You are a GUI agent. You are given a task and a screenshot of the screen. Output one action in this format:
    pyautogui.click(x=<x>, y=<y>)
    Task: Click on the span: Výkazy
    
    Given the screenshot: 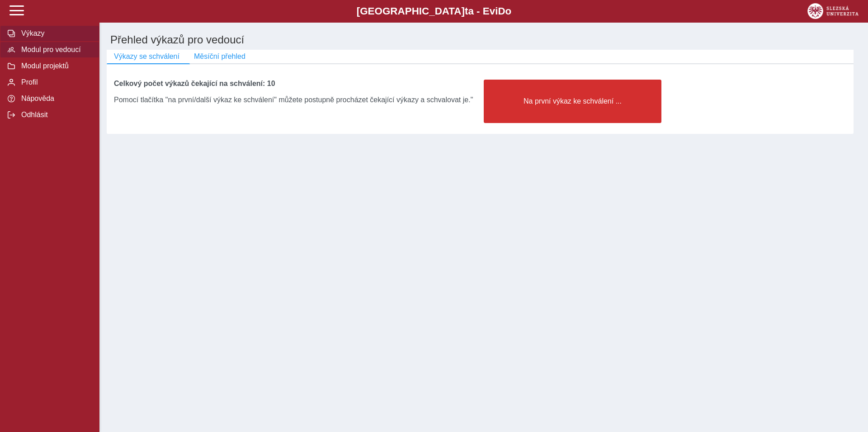 What is the action you would take?
    pyautogui.click(x=55, y=33)
    